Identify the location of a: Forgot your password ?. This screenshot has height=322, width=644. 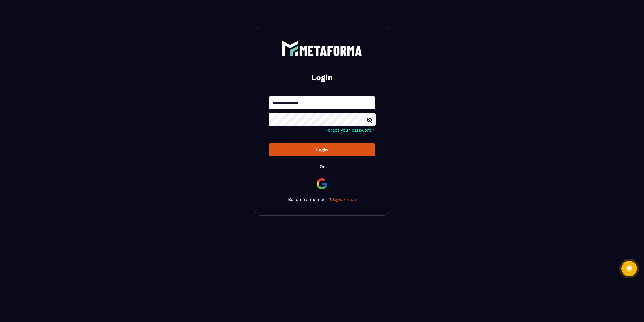
(351, 130).